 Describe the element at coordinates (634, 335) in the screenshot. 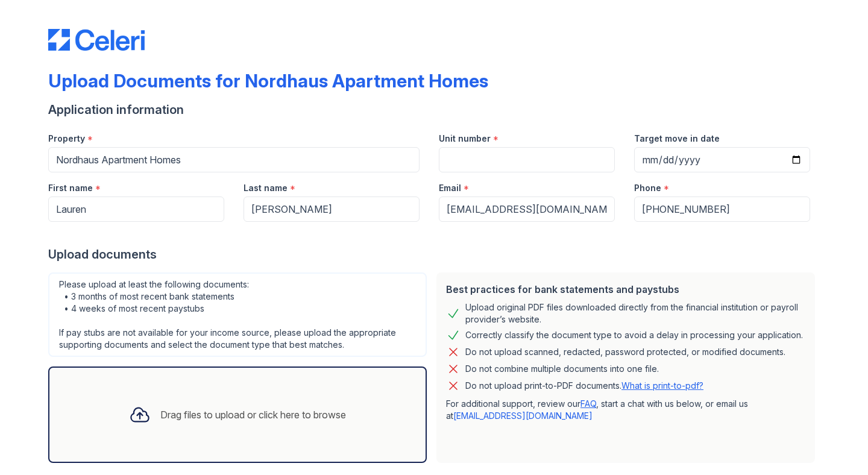

I see `div: Correctly classify the document type to avoid a delay in processing your application.` at that location.